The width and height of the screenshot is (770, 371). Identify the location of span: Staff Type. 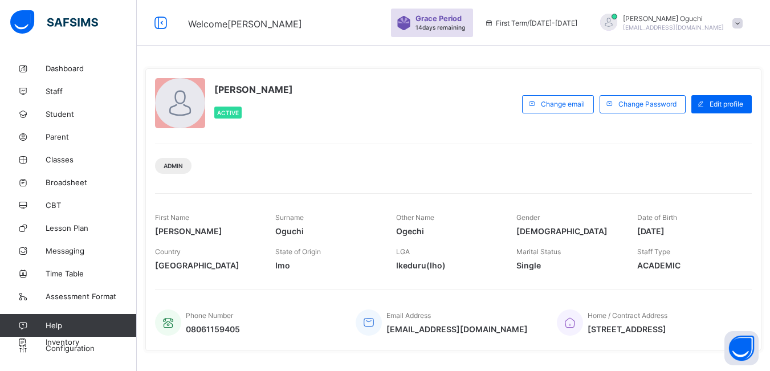
(654, 251).